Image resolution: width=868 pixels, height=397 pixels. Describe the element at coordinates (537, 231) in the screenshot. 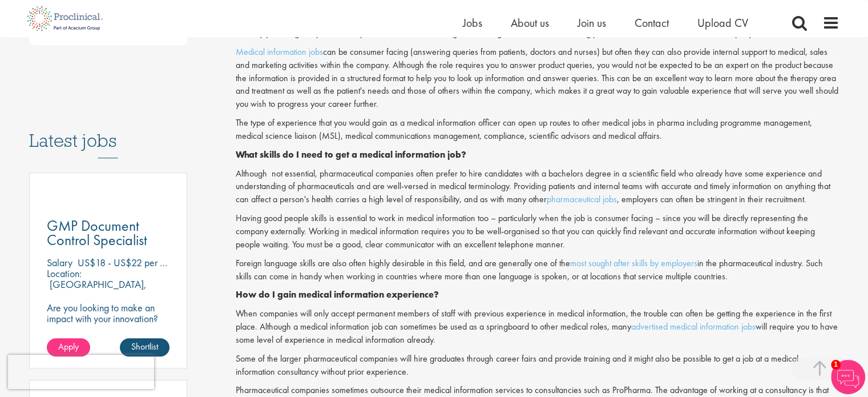

I see `p: Having good people skills is essential to work in medical information too – particularly when the...` at that location.